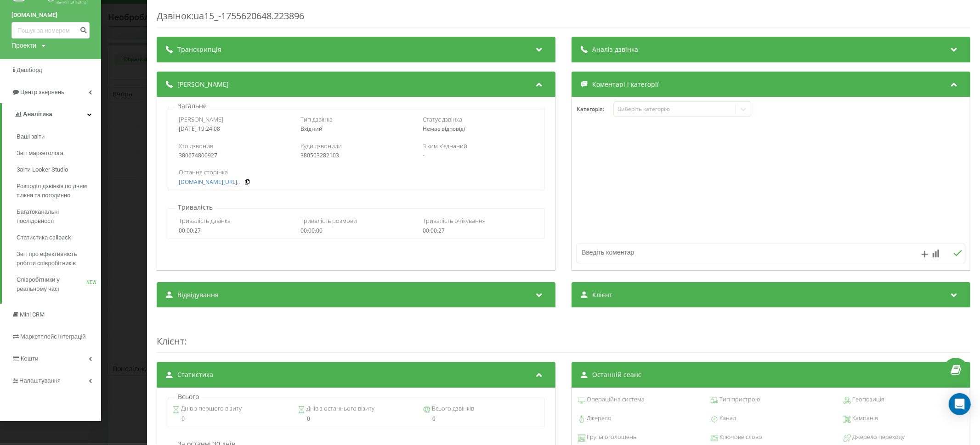 The height and width of the screenshot is (445, 980). I want to click on span: Канал, so click(727, 418).